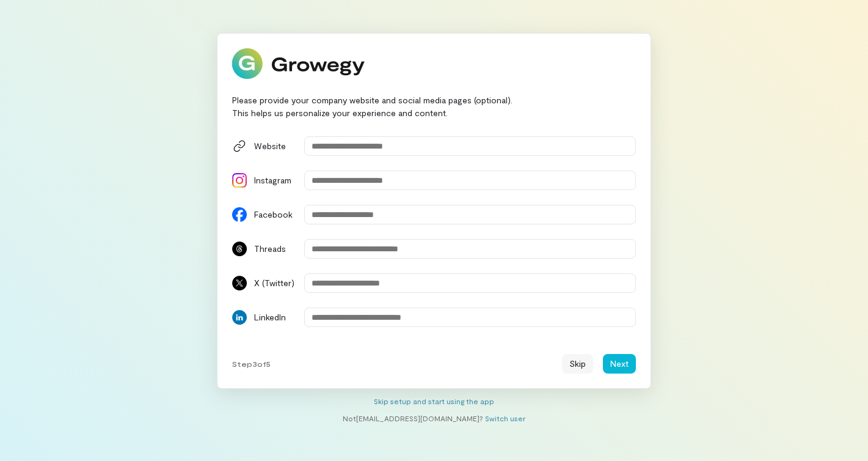 The height and width of the screenshot is (461, 868). What do you see at coordinates (470, 317) in the screenshot?
I see `input: LinkedIn` at bounding box center [470, 317].